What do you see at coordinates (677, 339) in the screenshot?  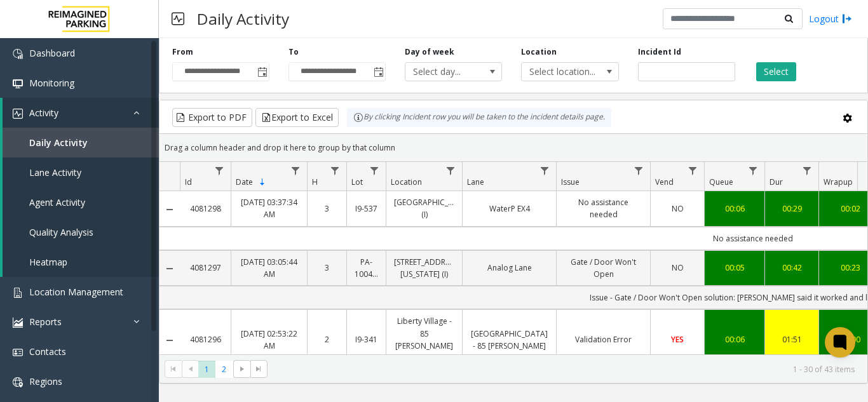 I see `span: YES` at bounding box center [677, 339].